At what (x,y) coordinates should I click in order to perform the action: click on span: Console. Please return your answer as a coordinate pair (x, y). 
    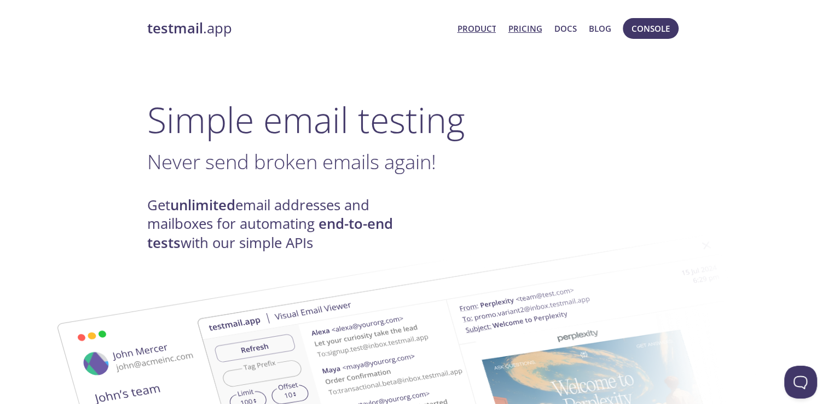
    Looking at the image, I should click on (651, 28).